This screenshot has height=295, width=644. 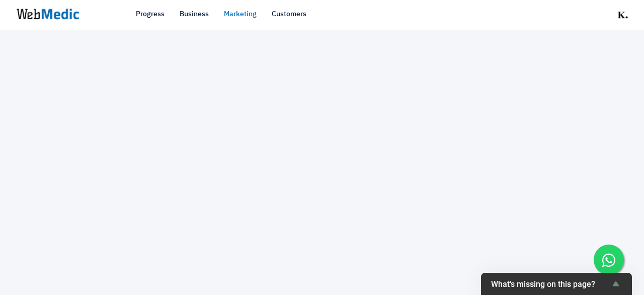 I want to click on a: Customers, so click(x=289, y=14).